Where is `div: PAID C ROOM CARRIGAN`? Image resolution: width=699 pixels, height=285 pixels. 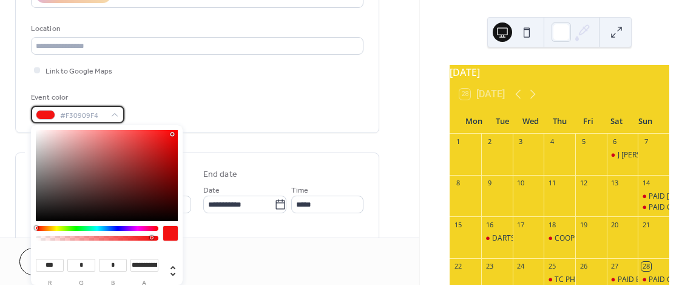 div: PAID C ROOM CARRIGAN is located at coordinates (653, 207).